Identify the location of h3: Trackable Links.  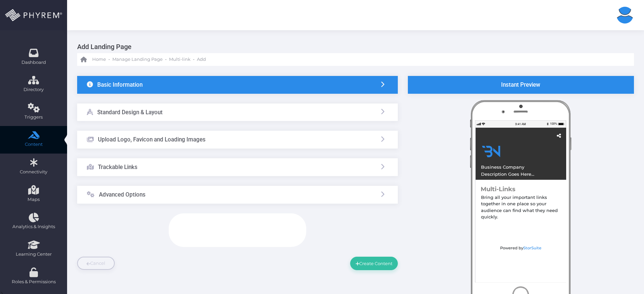
(118, 167).